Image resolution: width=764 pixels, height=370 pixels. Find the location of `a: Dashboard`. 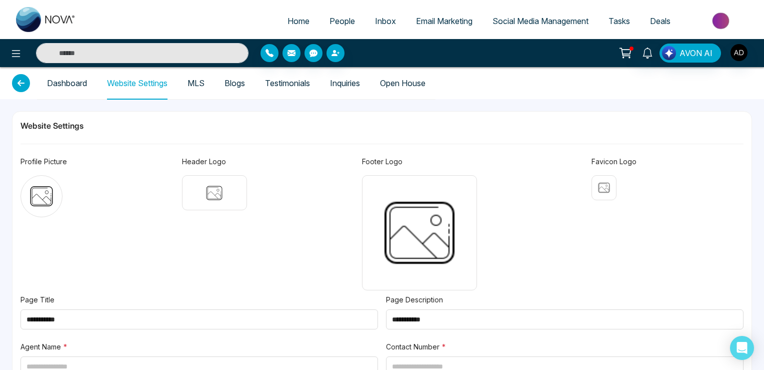

a: Dashboard is located at coordinates (67, 83).